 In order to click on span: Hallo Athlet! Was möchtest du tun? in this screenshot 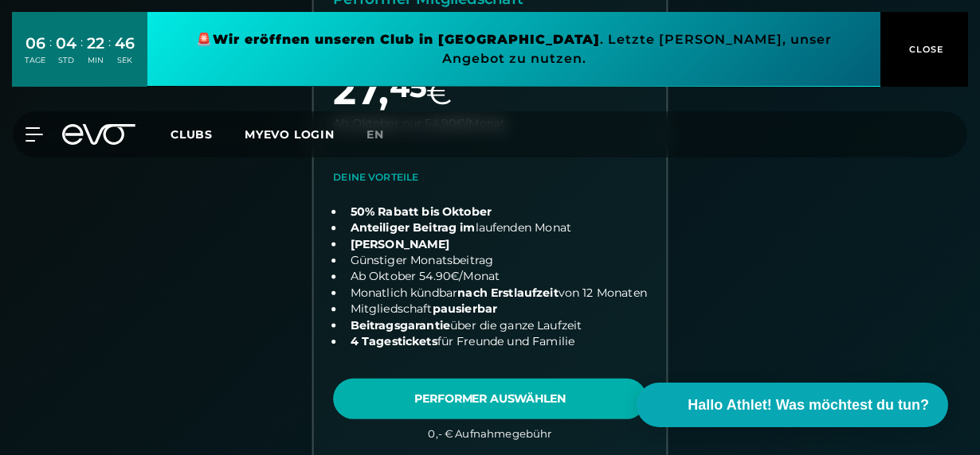, I will do `click(808, 405)`.